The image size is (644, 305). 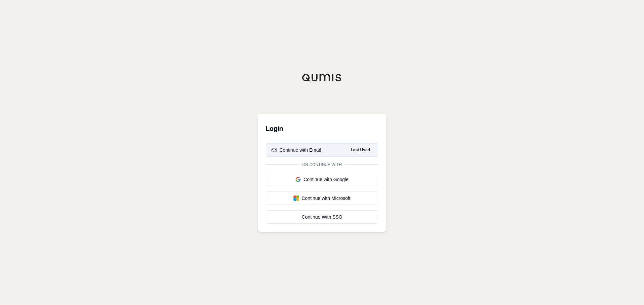 What do you see at coordinates (322, 179) in the screenshot?
I see `div: Continue with Google` at bounding box center [322, 179].